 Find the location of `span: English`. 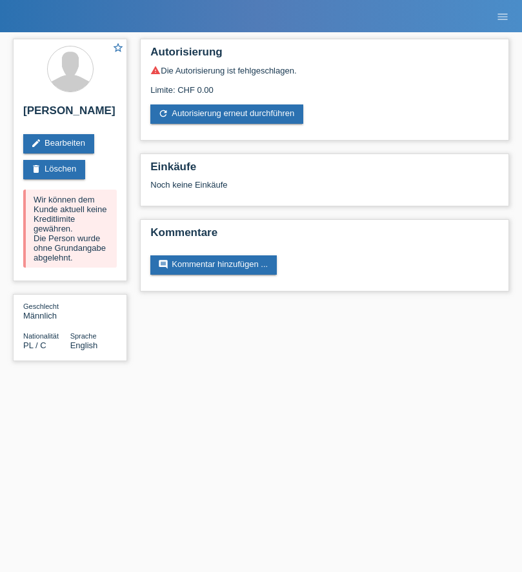

span: English is located at coordinates (84, 345).